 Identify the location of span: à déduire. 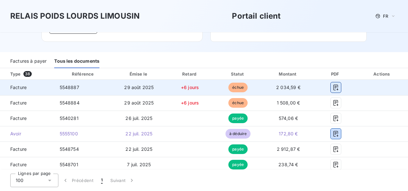
(238, 134).